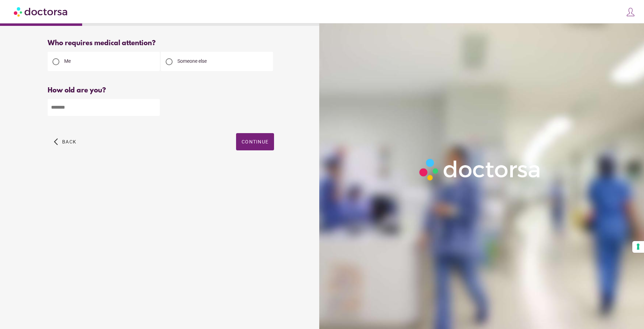 The width and height of the screenshot is (644, 329). Describe the element at coordinates (255, 142) in the screenshot. I see `span: Continue` at that location.